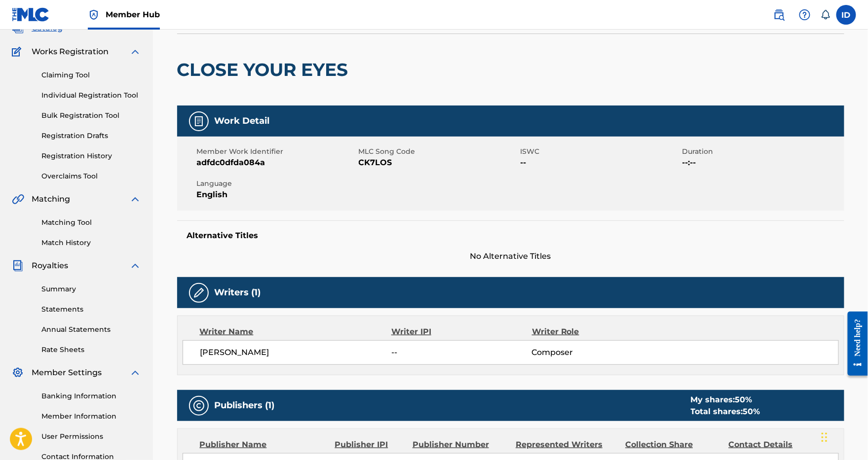 The height and width of the screenshot is (460, 868). What do you see at coordinates (91, 289) in the screenshot?
I see `a: Summary` at bounding box center [91, 289].